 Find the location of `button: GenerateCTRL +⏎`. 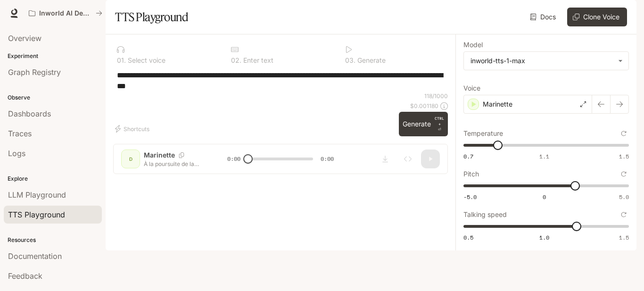

button: GenerateCTRL +⏎ is located at coordinates (423, 124).